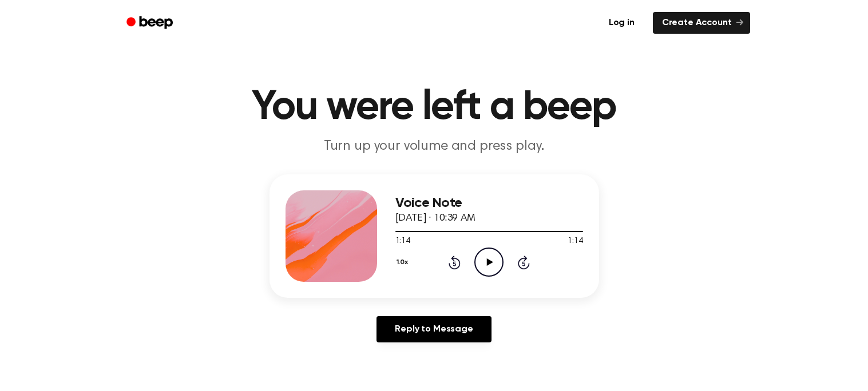  Describe the element at coordinates (434, 147) in the screenshot. I see `p: Turn up your volume and press play.` at that location.